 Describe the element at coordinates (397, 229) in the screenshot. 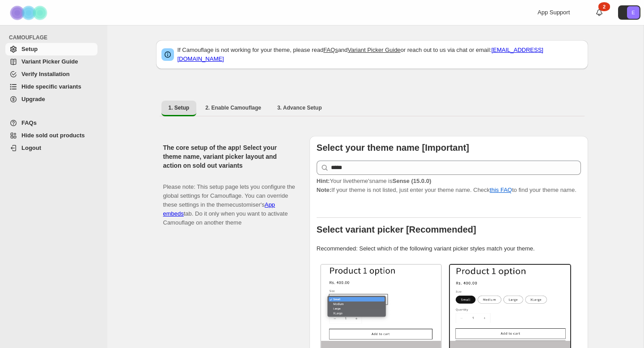

I see `b: Select variant picker [Recommended]` at that location.